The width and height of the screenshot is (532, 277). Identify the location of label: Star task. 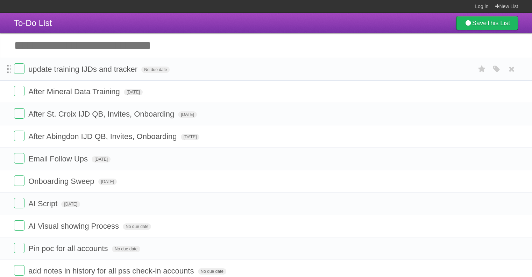
(482, 69).